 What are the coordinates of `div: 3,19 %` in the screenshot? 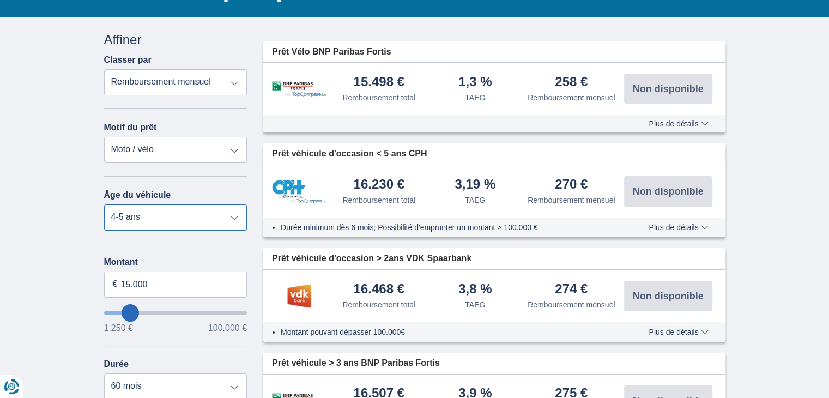 It's located at (475, 185).